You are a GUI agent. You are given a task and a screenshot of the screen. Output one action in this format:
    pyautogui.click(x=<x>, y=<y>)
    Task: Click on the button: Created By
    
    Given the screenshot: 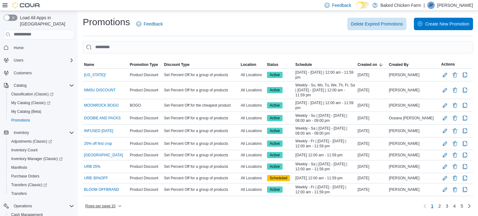 What is the action you would take?
    pyautogui.click(x=414, y=65)
    